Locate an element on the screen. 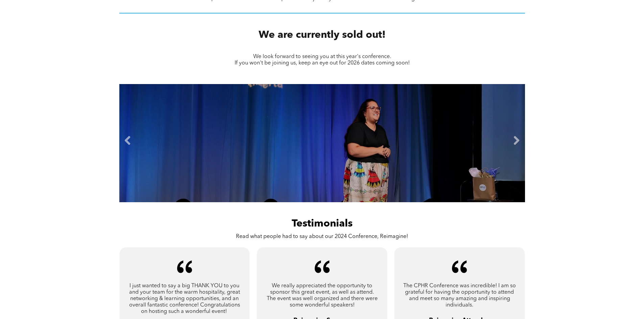 Image resolution: width=644 pixels, height=319 pixels. span: We look forward to seeing you at this year's conference. is located at coordinates (322, 57).